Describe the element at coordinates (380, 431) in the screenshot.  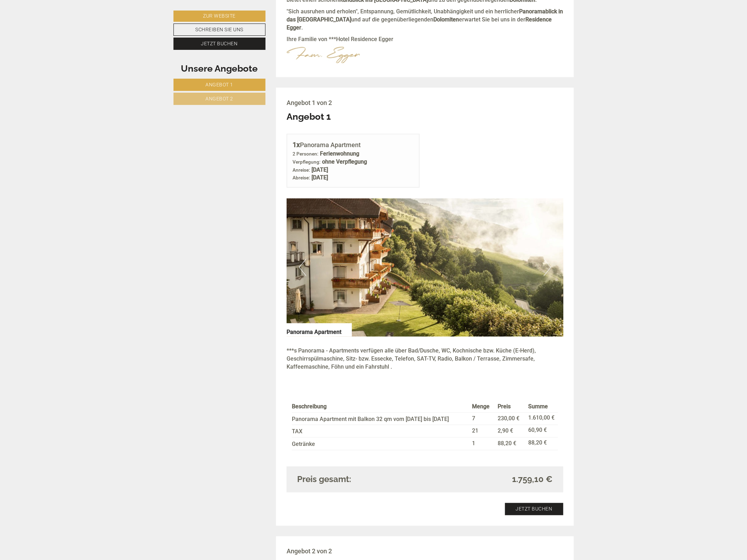
I see `td: TAX` at that location.